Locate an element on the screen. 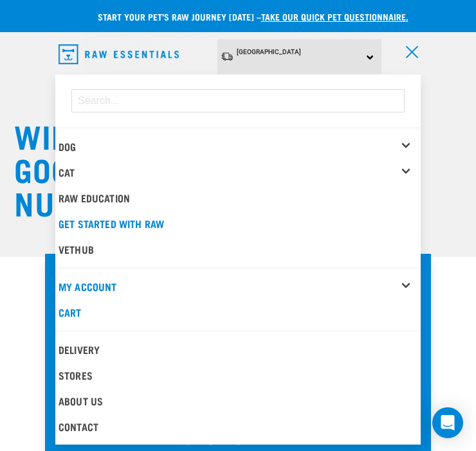 The width and height of the screenshot is (476, 451). a: menu is located at coordinates (410, 50).